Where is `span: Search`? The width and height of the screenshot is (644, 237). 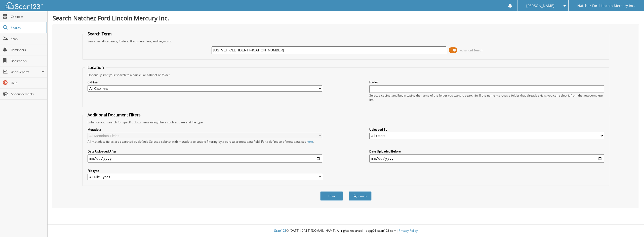 span: Search is located at coordinates (28, 28).